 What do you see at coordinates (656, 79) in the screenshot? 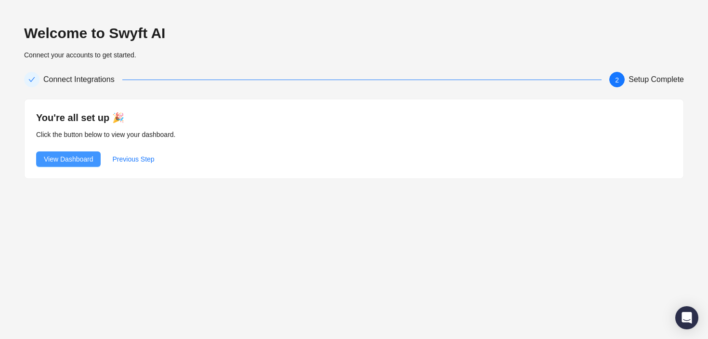
I see `div: Setup Complete` at bounding box center [656, 79].